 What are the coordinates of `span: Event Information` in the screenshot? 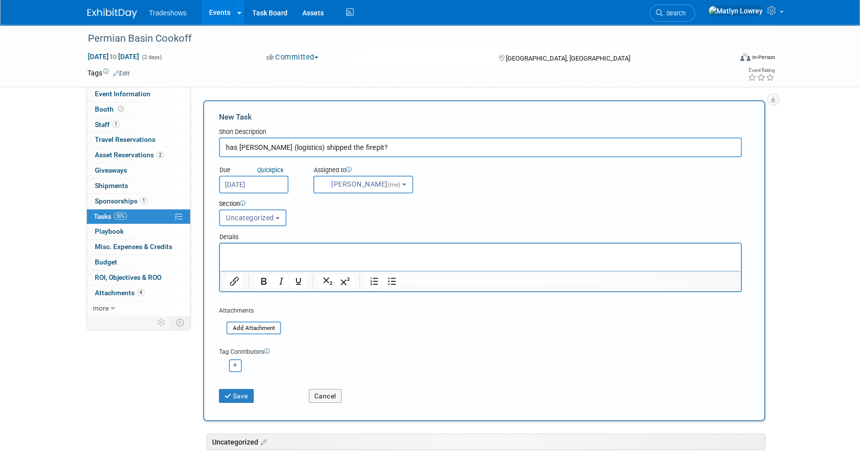 It's located at (123, 94).